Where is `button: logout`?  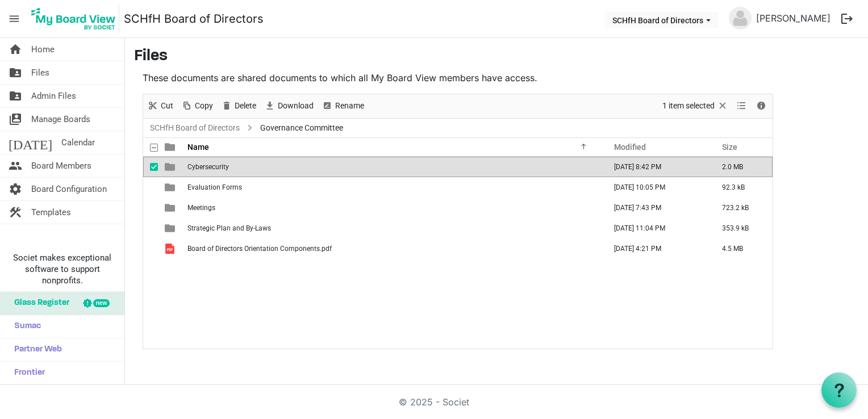
button: logout is located at coordinates (848, 19).